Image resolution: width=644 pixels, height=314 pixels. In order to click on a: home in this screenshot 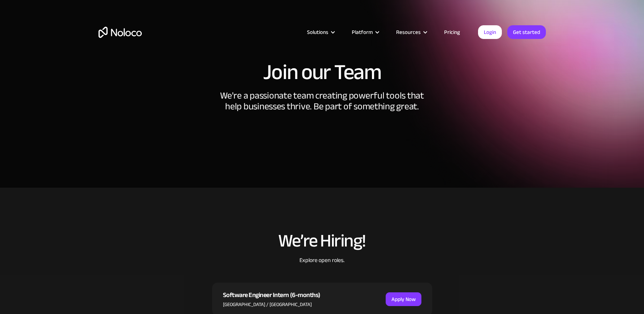, I will do `click(121, 32)`.